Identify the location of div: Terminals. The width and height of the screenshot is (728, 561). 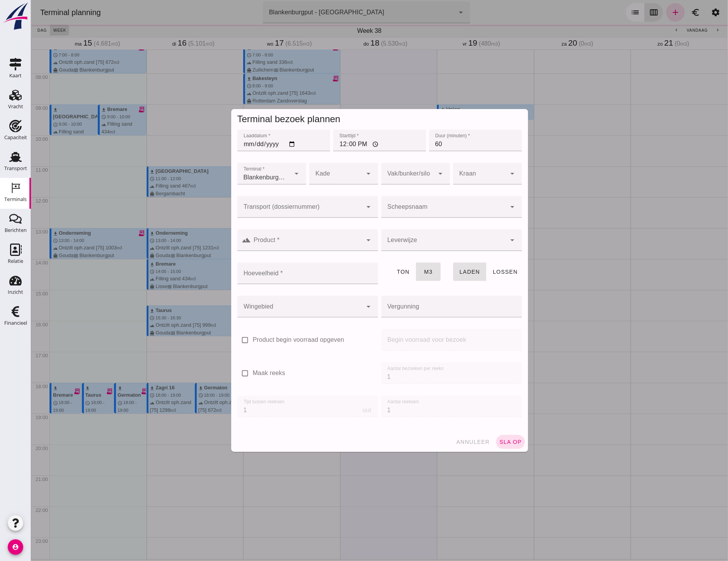
(15, 199).